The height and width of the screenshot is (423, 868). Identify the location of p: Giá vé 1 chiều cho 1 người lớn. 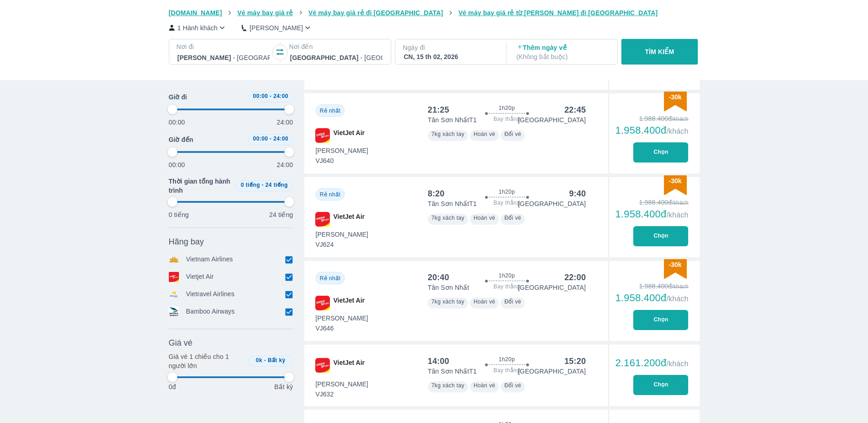
(207, 361).